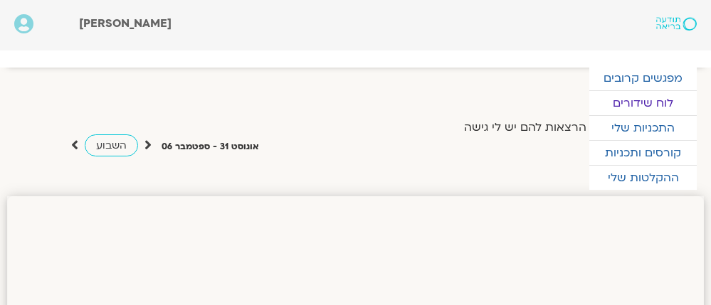 Image resolution: width=711 pixels, height=305 pixels. I want to click on a: התכניות שלי, so click(643, 128).